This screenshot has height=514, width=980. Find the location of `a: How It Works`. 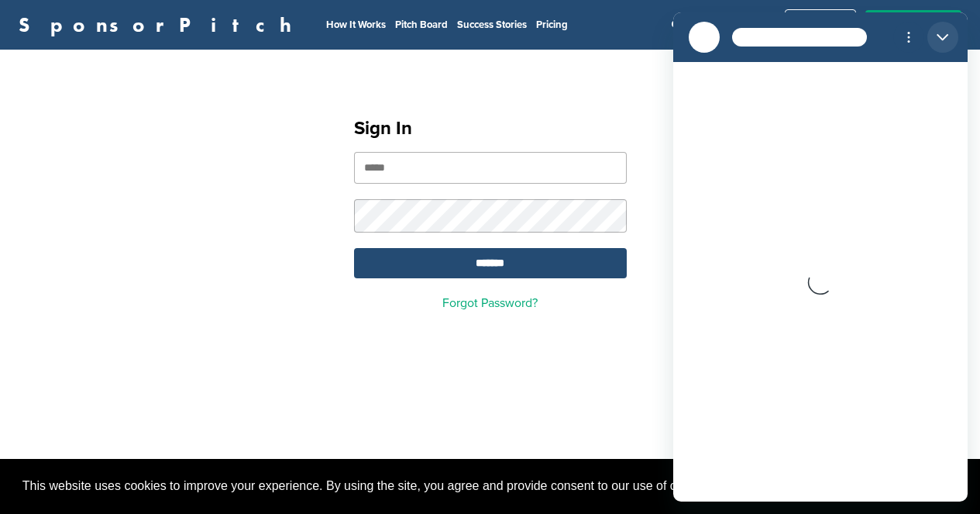

a: How It Works is located at coordinates (355, 25).